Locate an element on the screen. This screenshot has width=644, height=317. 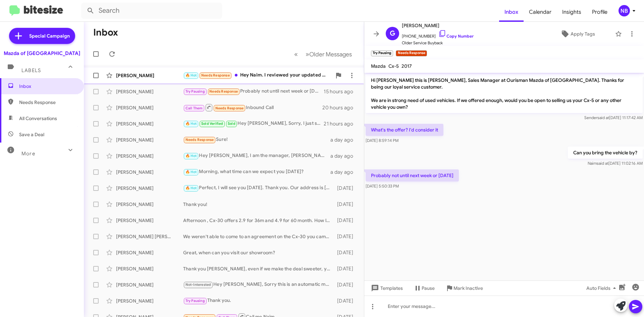
span: Sold is located at coordinates (231, 124).